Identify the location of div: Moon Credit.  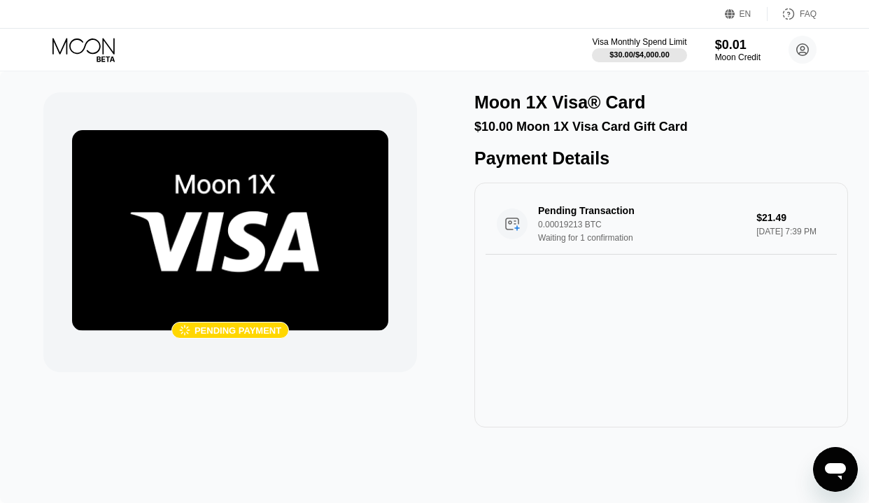
(738, 57).